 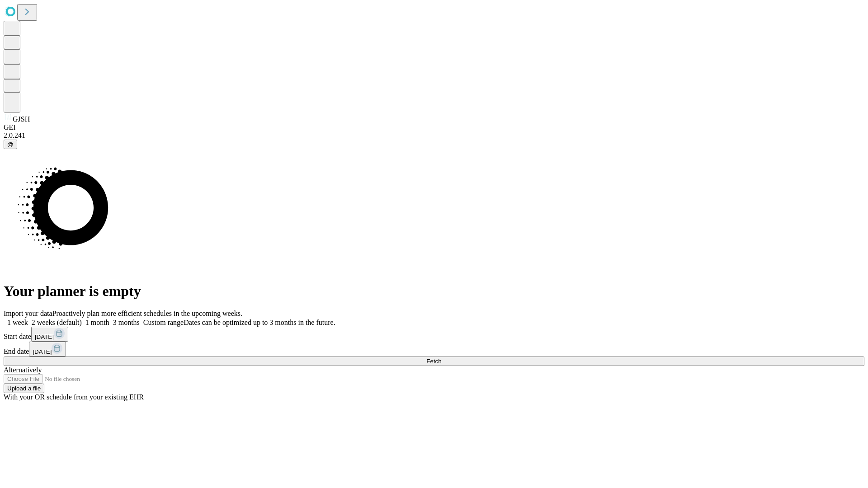 I want to click on span: Alternatively, so click(x=23, y=369).